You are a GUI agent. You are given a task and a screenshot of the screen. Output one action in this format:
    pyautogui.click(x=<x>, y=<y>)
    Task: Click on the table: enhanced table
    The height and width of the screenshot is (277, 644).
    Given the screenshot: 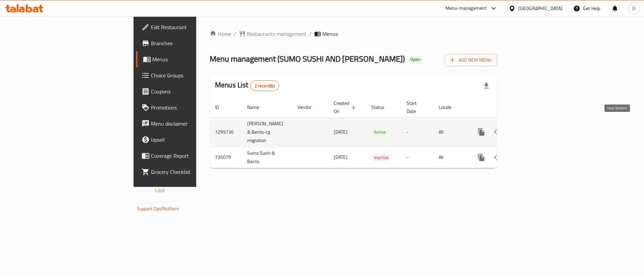 What is the action you would take?
    pyautogui.click(x=376, y=133)
    